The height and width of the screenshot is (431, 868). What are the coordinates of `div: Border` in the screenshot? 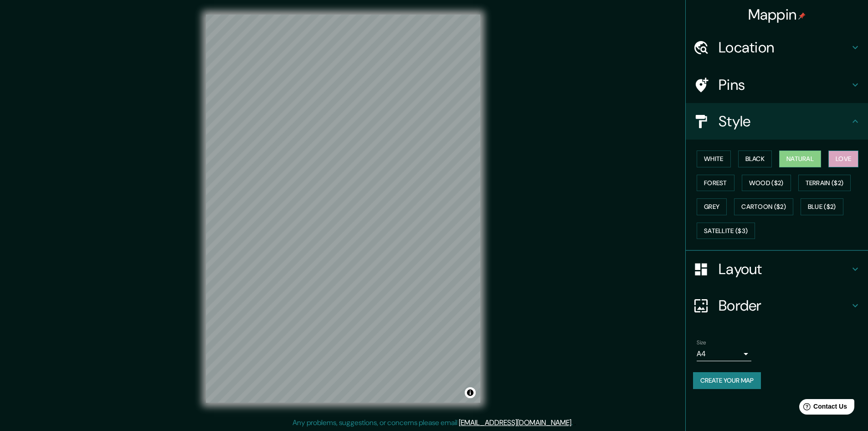 It's located at (776, 305).